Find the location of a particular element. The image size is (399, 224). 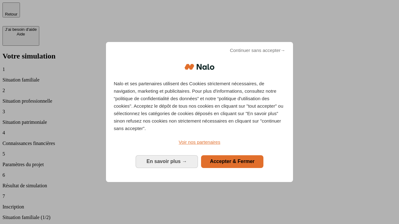

span: Voir nos partenaires is located at coordinates (199, 142).